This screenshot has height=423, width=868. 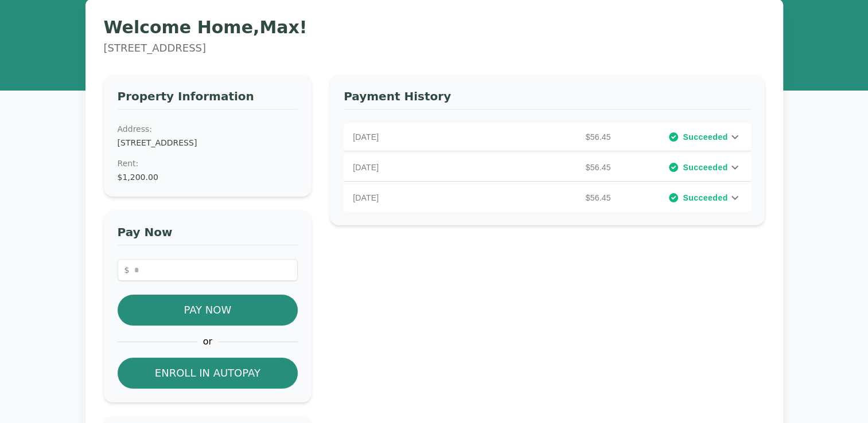 I want to click on h3: Pay Now, so click(x=208, y=235).